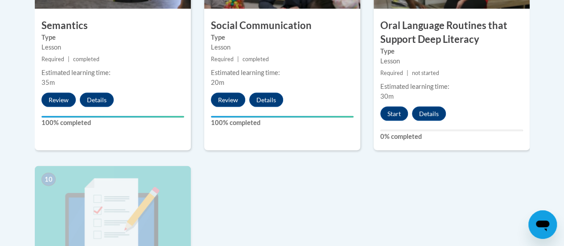  What do you see at coordinates (282, 25) in the screenshot?
I see `h3: Social Communication` at bounding box center [282, 25].